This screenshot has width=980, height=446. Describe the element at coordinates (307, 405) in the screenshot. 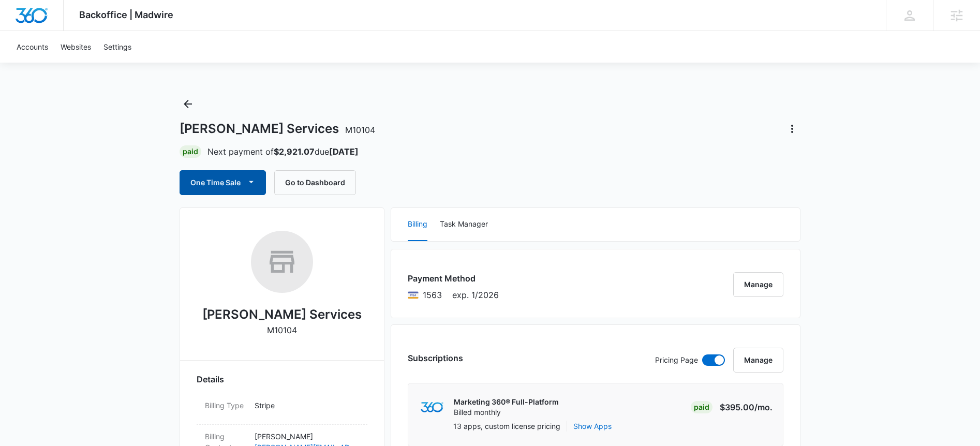

I see `p: Stripe` at that location.